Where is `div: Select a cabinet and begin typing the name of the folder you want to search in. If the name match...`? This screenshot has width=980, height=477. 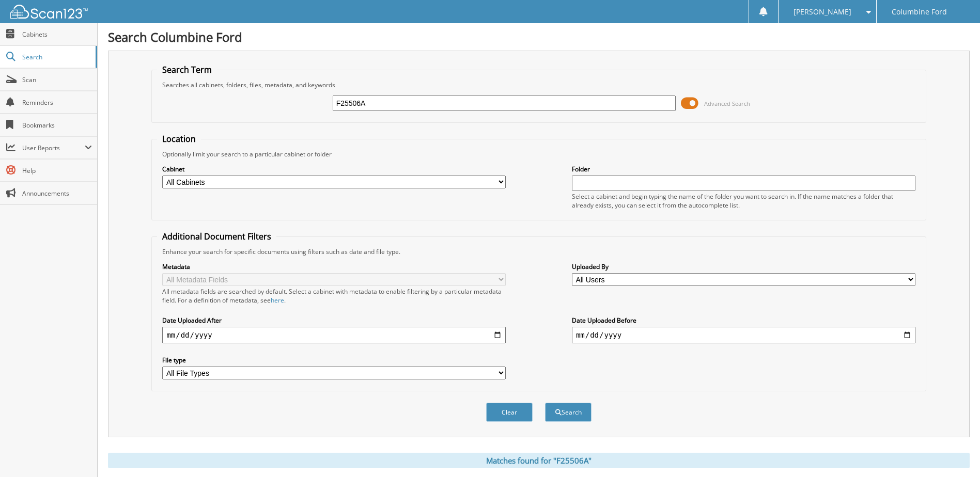 div: Select a cabinet and begin typing the name of the folder you want to search in. If the name match... is located at coordinates (743, 201).